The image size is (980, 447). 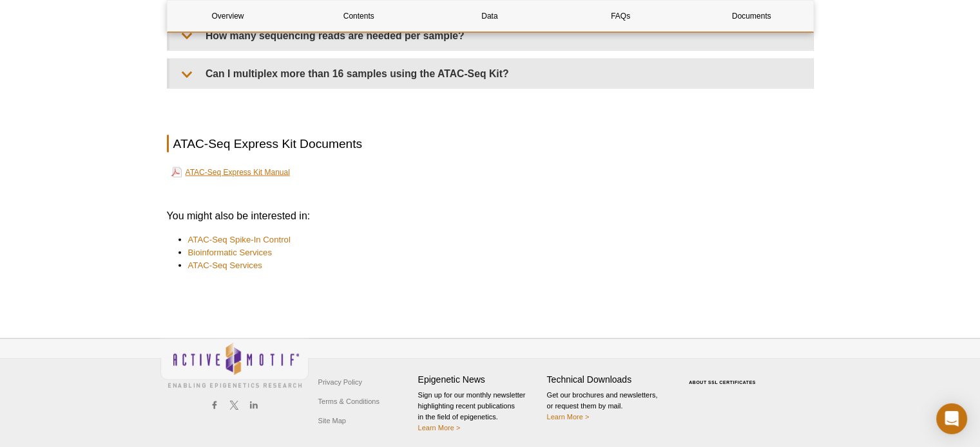 What do you see at coordinates (480, 412) in the screenshot?
I see `p: Sign up for our monthly newsletter highlighting recent publications in the field of epigenetics.` at bounding box center [480, 412].